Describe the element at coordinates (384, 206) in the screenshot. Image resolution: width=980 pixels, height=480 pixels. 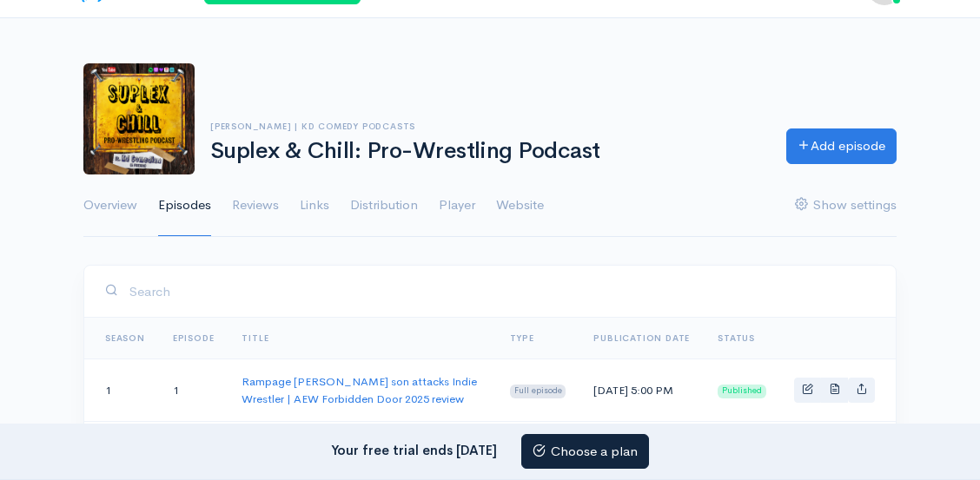
I see `a: Distribution` at that location.